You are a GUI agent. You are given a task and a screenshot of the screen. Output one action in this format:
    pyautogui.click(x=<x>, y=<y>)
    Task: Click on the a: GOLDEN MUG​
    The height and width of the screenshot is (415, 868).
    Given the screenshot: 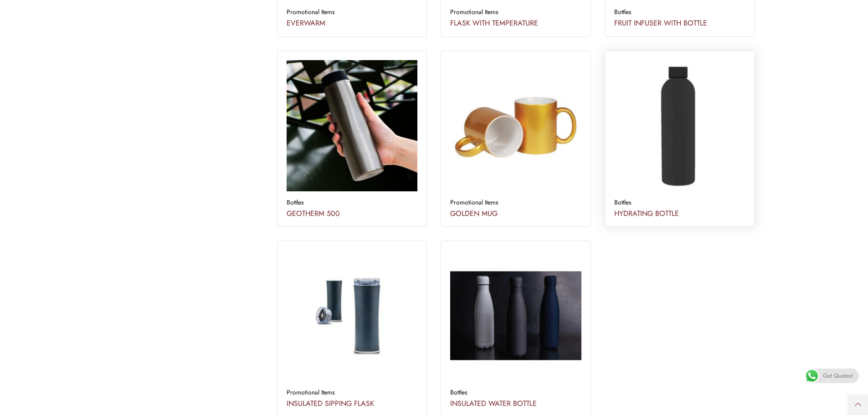 What is the action you would take?
    pyautogui.click(x=474, y=213)
    